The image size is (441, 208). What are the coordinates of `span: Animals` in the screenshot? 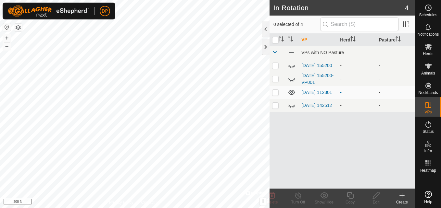 It's located at (428, 73).